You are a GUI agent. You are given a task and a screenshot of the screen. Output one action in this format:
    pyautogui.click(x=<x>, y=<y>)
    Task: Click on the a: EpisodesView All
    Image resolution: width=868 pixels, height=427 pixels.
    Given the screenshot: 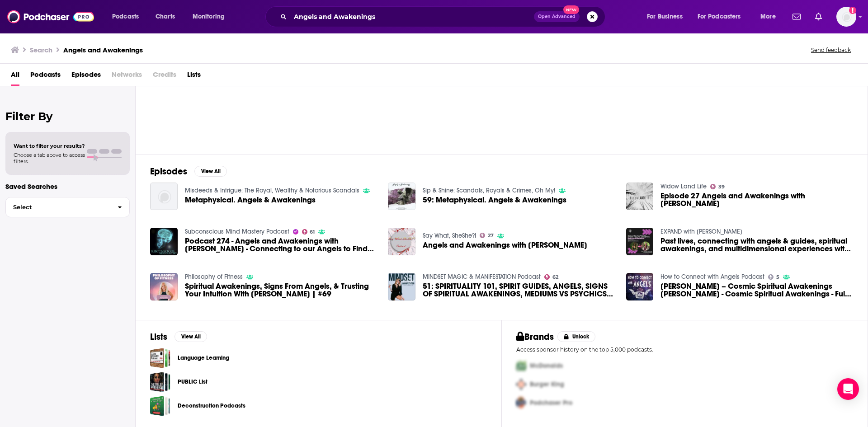 What is the action you would take?
    pyautogui.click(x=189, y=171)
    